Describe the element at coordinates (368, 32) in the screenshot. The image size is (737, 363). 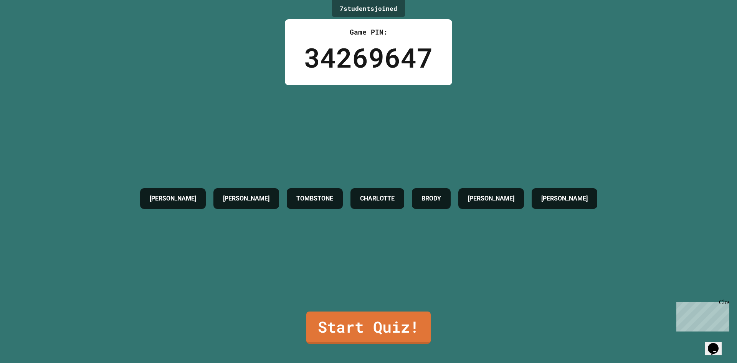
I see `div: Game PIN:` at that location.